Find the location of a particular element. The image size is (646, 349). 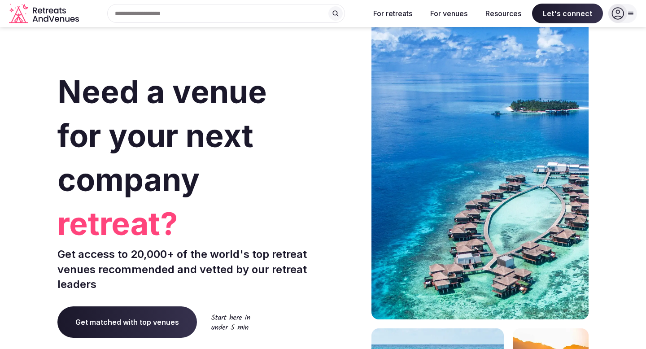

a: Visit the homepage is located at coordinates (45, 13).